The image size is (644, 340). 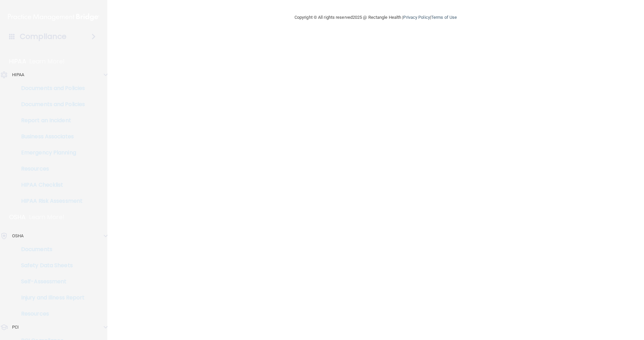 I want to click on p: HIPAA Checklist, so click(x=50, y=185).